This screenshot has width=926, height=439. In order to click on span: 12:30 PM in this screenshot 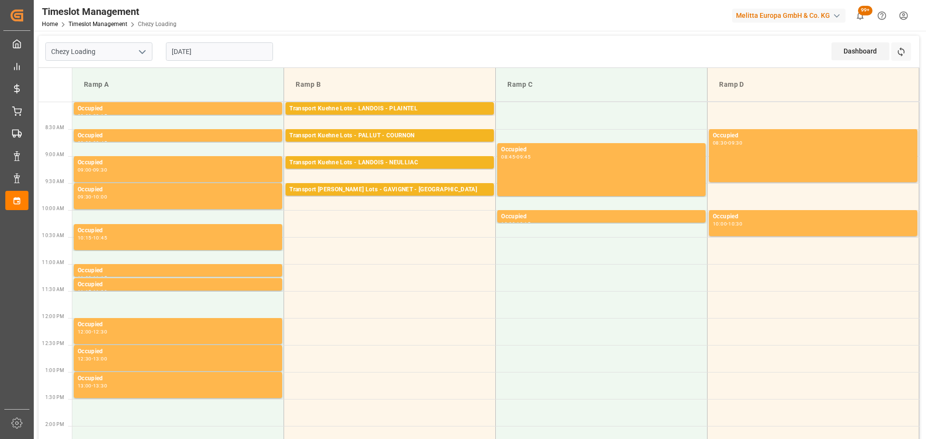, I will do `click(53, 343)`.